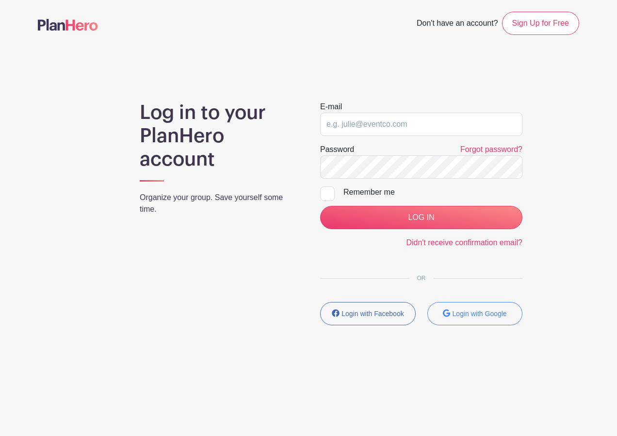  I want to click on h1: Log in to your PlanHero account, so click(218, 136).